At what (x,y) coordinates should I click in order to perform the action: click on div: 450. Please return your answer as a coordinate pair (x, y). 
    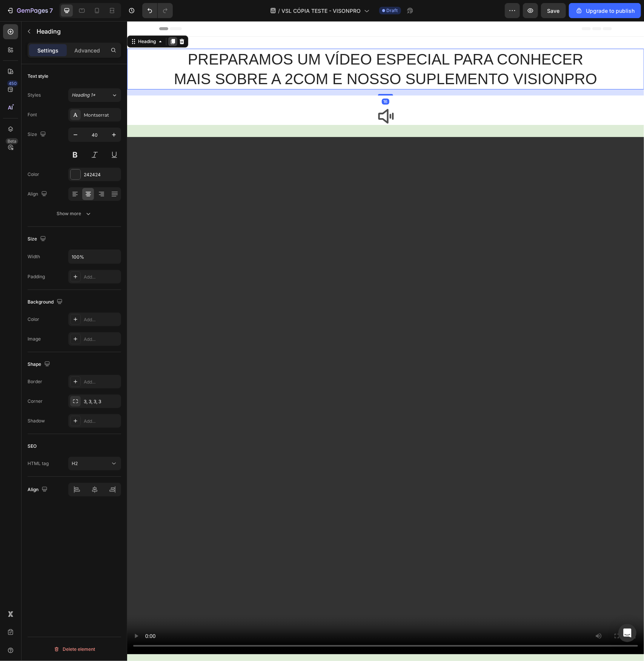
    Looking at the image, I should click on (12, 83).